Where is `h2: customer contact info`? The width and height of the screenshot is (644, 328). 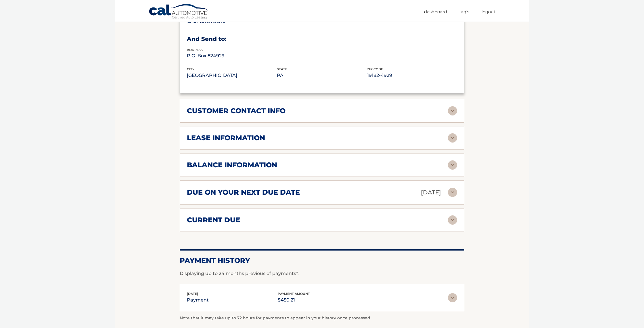
h2: customer contact info is located at coordinates (236, 110).